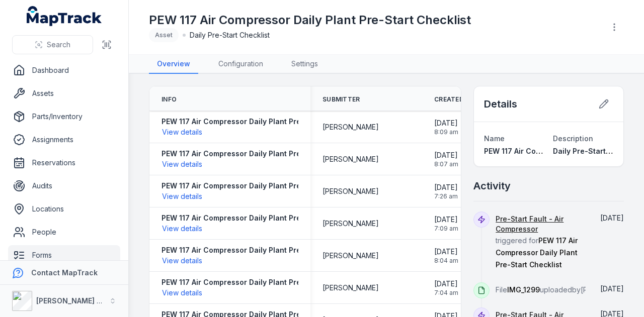 This screenshot has width=644, height=317. I want to click on a: Locations, so click(64, 209).